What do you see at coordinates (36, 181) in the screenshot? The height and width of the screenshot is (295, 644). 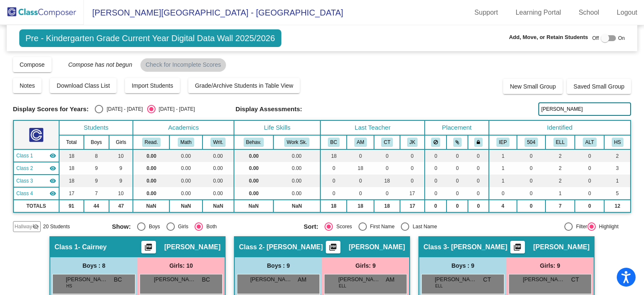 I see `td: Cady Thygesen - Thygesen` at bounding box center [36, 181].